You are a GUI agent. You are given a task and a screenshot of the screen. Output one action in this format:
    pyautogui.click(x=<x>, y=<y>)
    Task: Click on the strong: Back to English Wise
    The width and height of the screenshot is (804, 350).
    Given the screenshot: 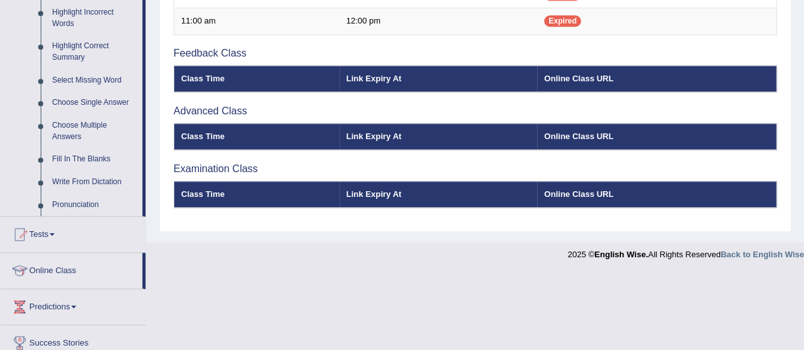 What is the action you would take?
    pyautogui.click(x=762, y=254)
    